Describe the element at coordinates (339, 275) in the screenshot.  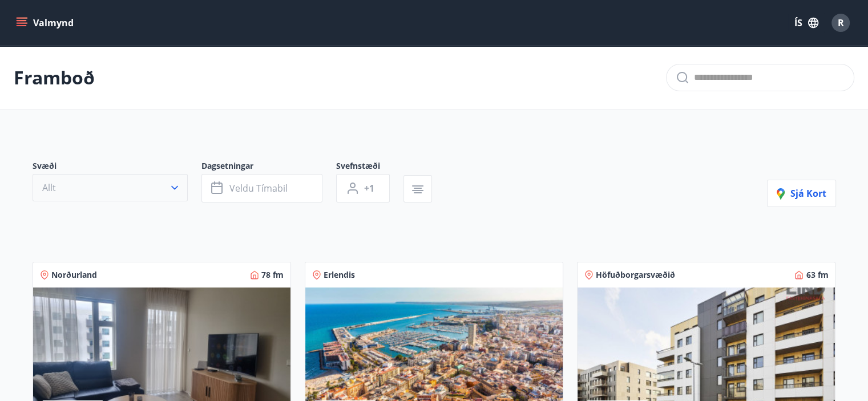
I see `span: Erlendis` at that location.